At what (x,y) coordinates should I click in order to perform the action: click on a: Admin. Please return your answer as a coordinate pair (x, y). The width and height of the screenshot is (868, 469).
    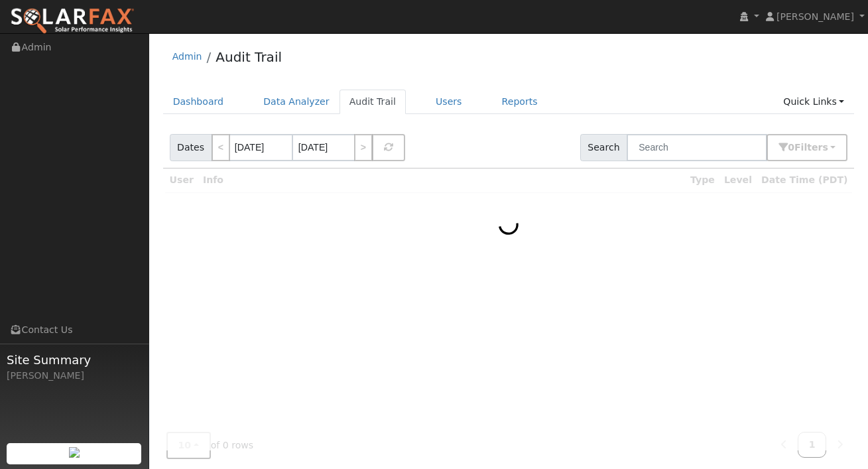
    Looking at the image, I should click on (187, 57).